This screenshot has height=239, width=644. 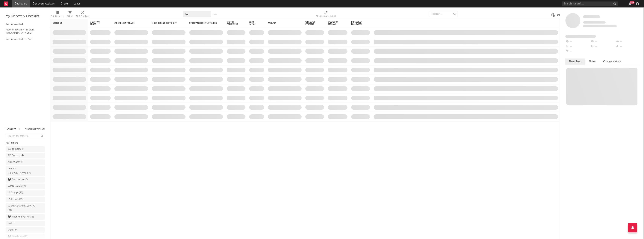 I want to click on a: Recommended For You, so click(x=24, y=39).